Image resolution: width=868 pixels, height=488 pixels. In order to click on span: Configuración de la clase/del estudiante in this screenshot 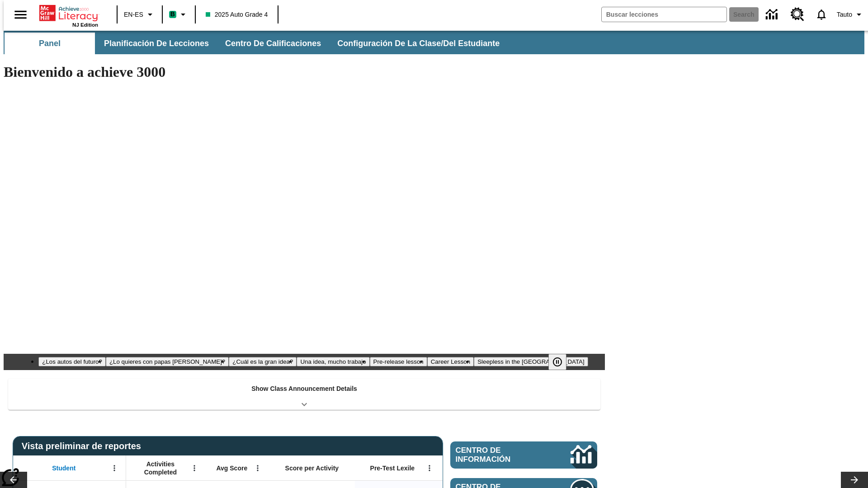, I will do `click(418, 43)`.